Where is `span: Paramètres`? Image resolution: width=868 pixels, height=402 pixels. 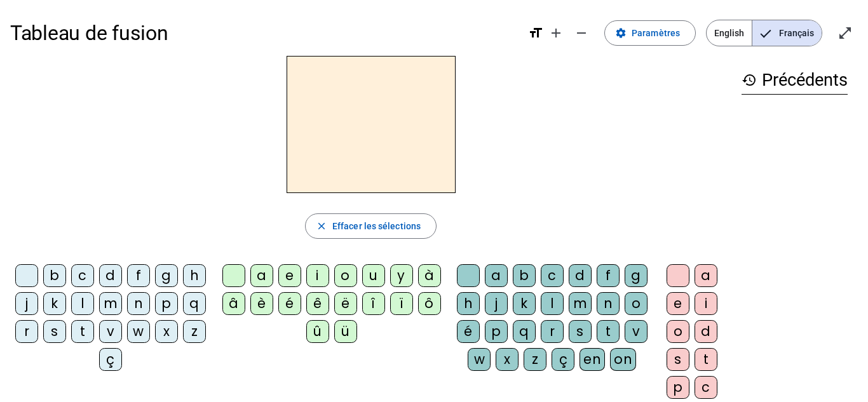
span: Paramètres is located at coordinates (656, 33).